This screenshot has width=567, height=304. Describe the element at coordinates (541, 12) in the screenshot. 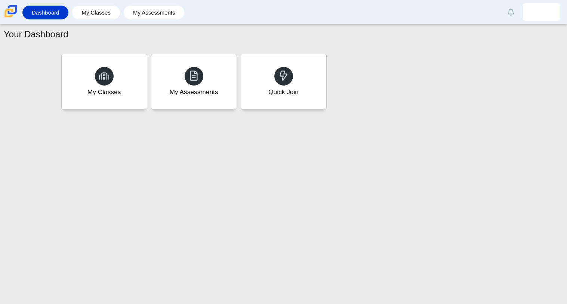

I see `img: david.bradley.tlLJK8` at that location.